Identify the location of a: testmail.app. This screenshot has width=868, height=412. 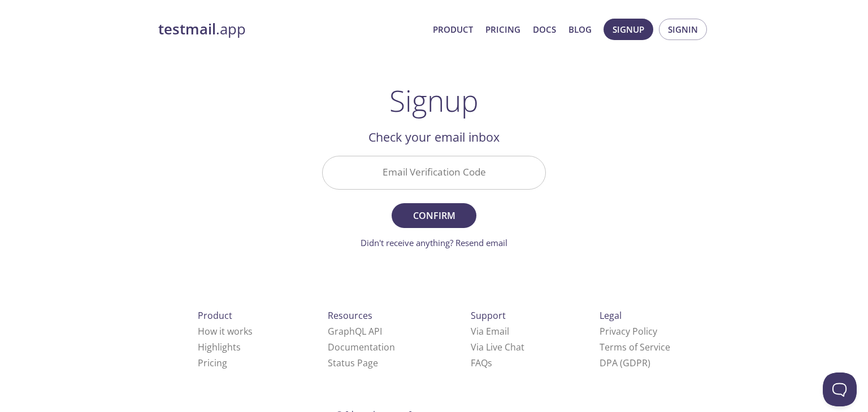
(291, 29).